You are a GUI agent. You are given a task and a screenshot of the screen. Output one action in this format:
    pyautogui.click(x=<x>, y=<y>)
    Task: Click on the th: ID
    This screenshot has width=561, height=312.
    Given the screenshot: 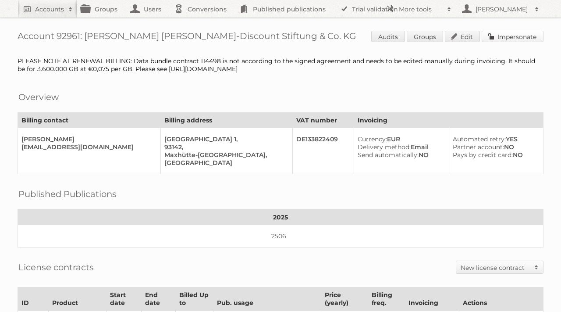 What is the action you would take?
    pyautogui.click(x=33, y=298)
    